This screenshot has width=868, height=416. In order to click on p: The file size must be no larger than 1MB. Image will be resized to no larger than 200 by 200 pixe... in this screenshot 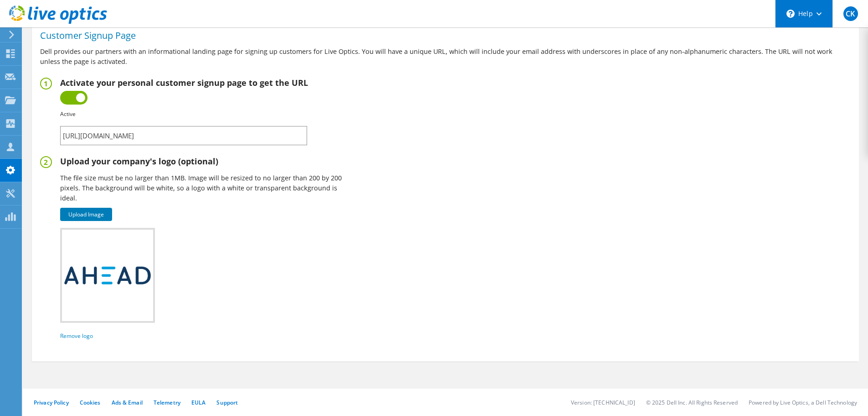, I will do `click(202, 188)`.